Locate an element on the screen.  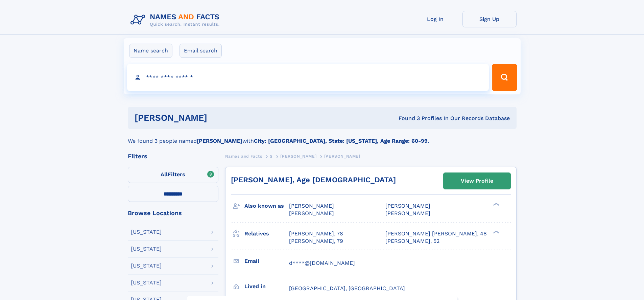
div: Filters is located at coordinates (173, 156).